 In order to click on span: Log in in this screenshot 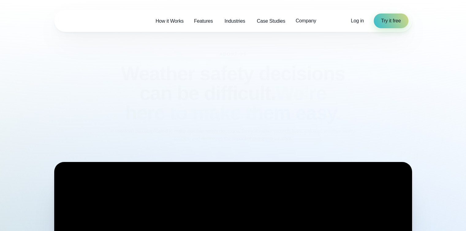, I will do `click(357, 21)`.